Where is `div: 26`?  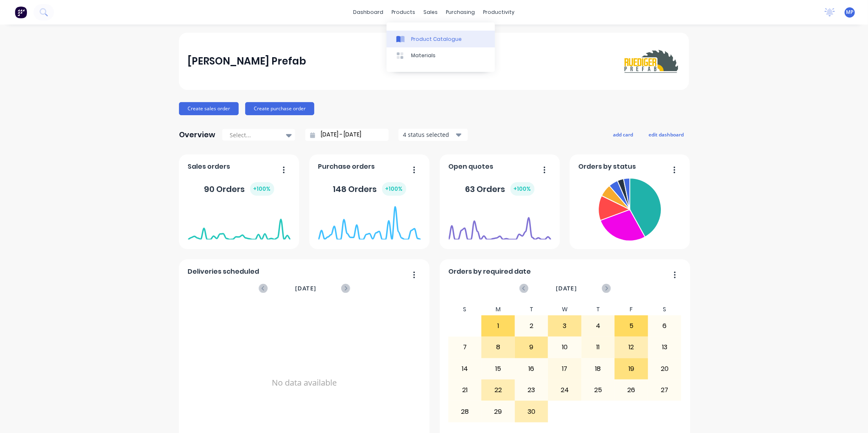 div: 26 is located at coordinates (631, 390).